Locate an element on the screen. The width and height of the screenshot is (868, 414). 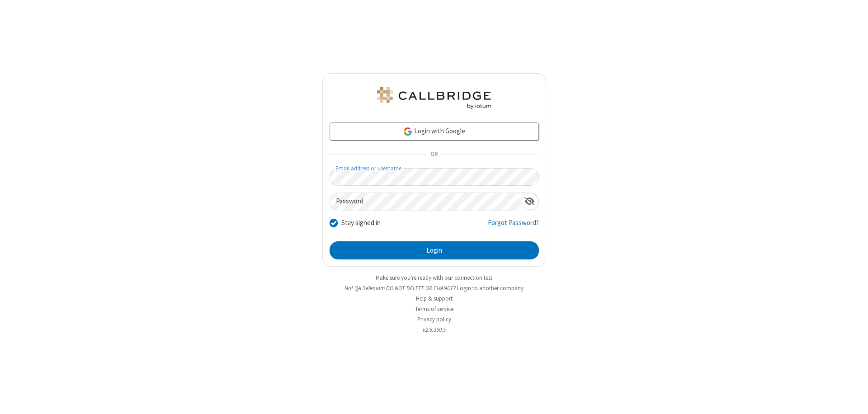
a: Make sure you're ready with our connection test is located at coordinates (434, 277).